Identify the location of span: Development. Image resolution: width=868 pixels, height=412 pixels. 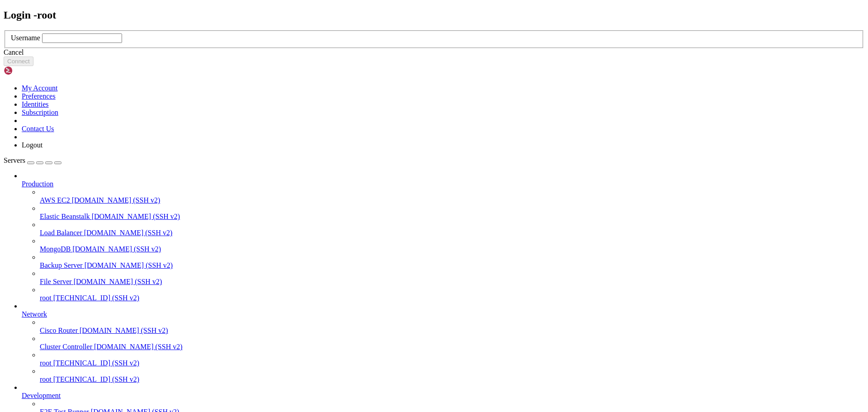
(41, 396).